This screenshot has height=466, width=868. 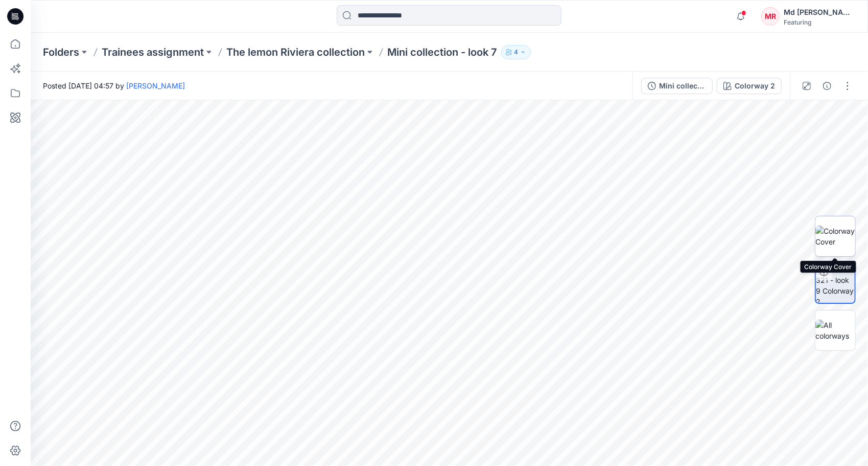 I want to click on button: 4, so click(x=516, y=52).